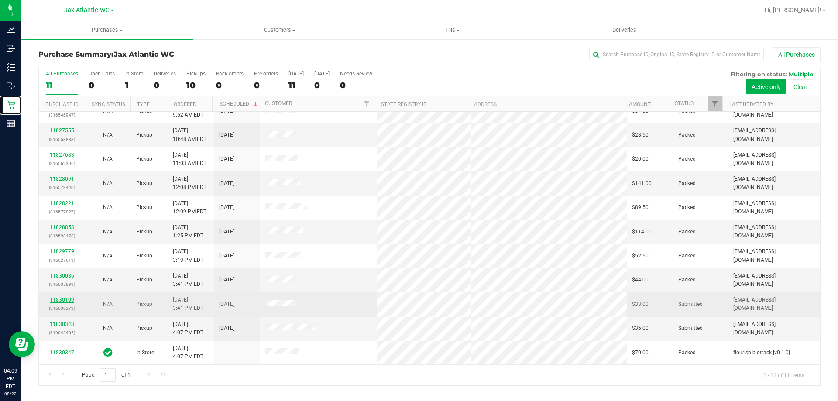  Describe the element at coordinates (641, 353) in the screenshot. I see `span: $70.00` at that location.